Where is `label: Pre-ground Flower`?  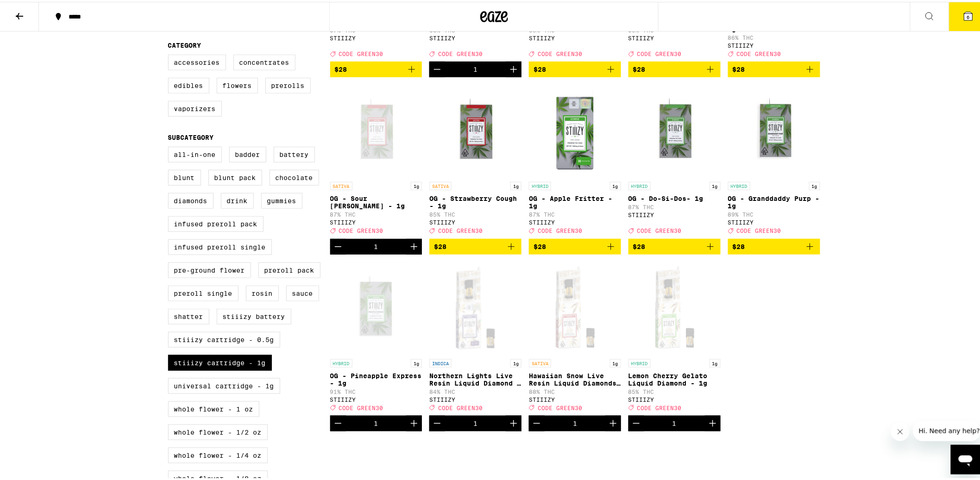
label: Pre-ground Flower is located at coordinates (209, 269).